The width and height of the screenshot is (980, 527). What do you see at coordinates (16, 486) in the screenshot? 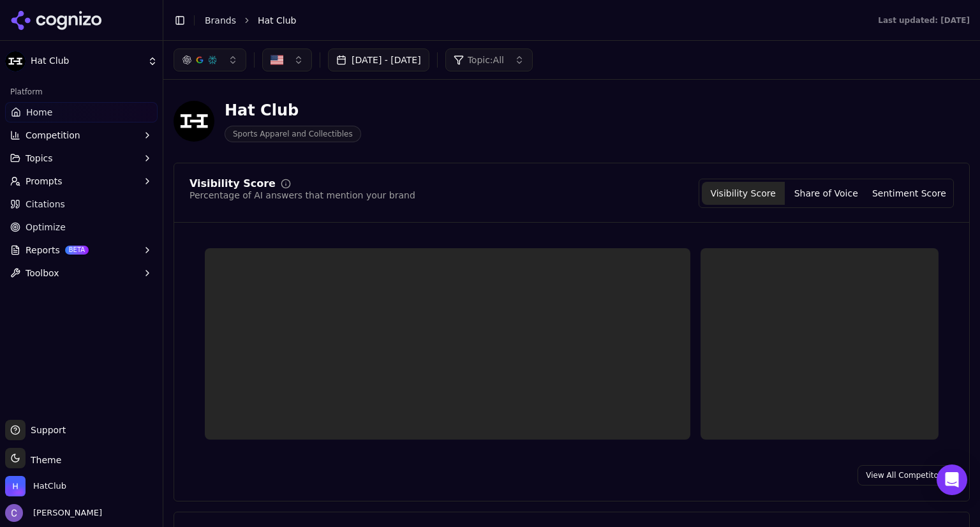
I see `img: HatClub` at bounding box center [16, 486].